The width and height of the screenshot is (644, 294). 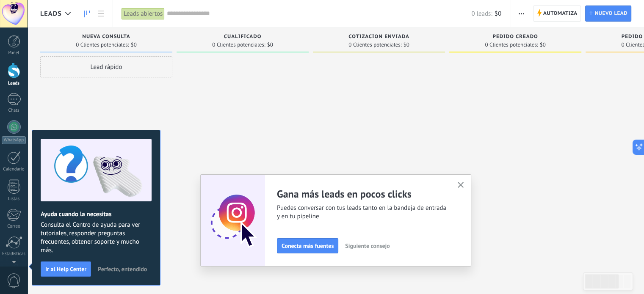 What do you see at coordinates (361, 194) in the screenshot?
I see `h2: Gana más leads en pocos clicks` at bounding box center [361, 194].